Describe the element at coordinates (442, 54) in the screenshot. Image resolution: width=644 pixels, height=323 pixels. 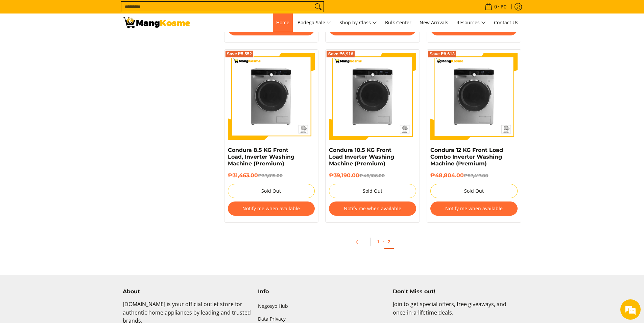
I see `span: Save ₱8,613` at that location.